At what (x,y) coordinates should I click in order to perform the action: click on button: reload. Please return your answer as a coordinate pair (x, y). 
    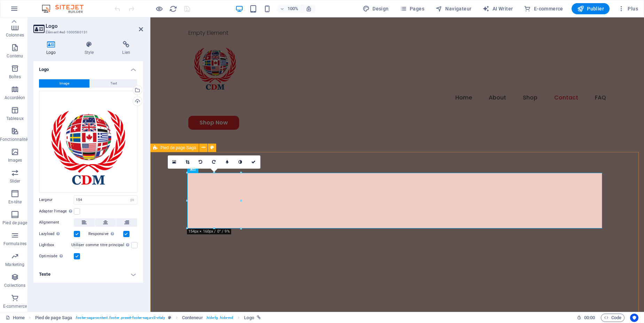
    Looking at the image, I should click on (173, 9).